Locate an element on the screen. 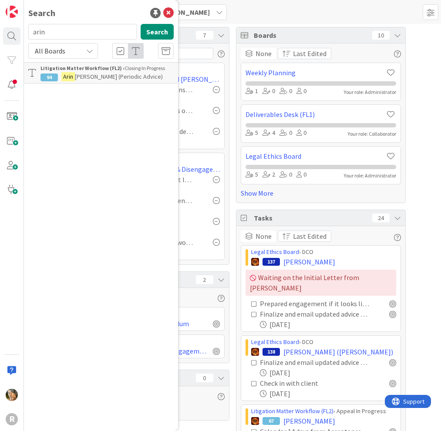  span: Support is located at coordinates (29, 7).